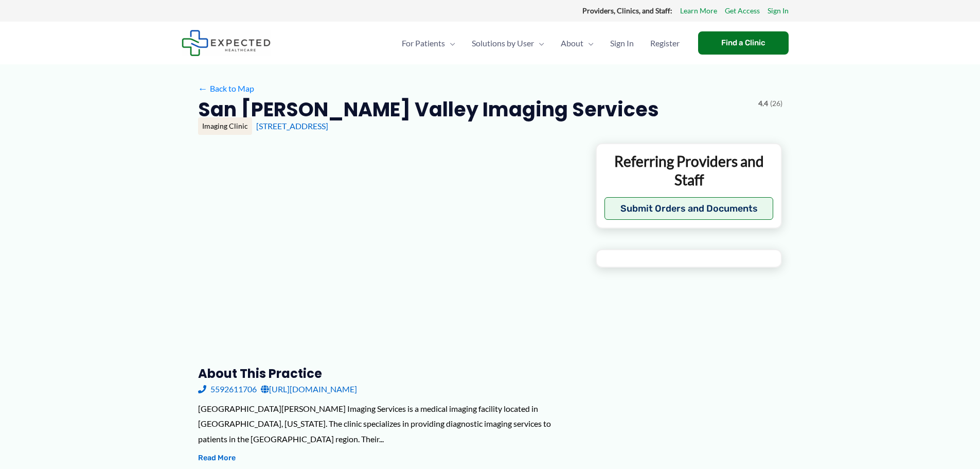 The width and height of the screenshot is (980, 469). I want to click on a: Learn More, so click(699, 11).